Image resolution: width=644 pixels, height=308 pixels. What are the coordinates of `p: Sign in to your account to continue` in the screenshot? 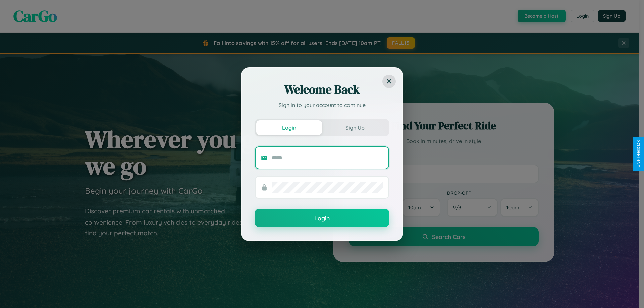 It's located at (322, 105).